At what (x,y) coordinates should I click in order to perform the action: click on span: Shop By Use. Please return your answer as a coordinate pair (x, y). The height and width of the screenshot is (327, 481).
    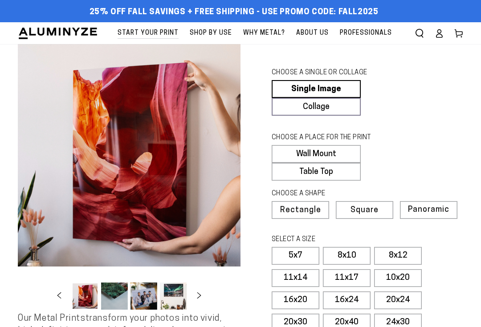
    Looking at the image, I should click on (211, 33).